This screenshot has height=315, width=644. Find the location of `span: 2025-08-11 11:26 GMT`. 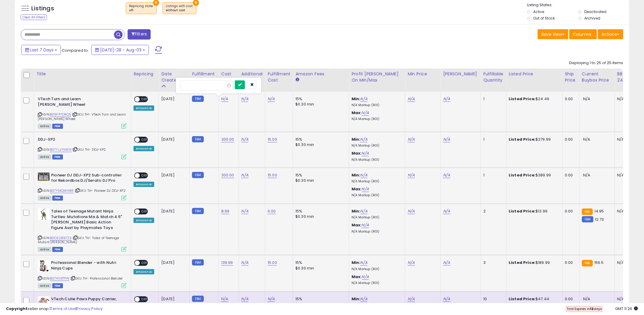

span: 2025-08-11 11:26 GMT is located at coordinates (627, 308).